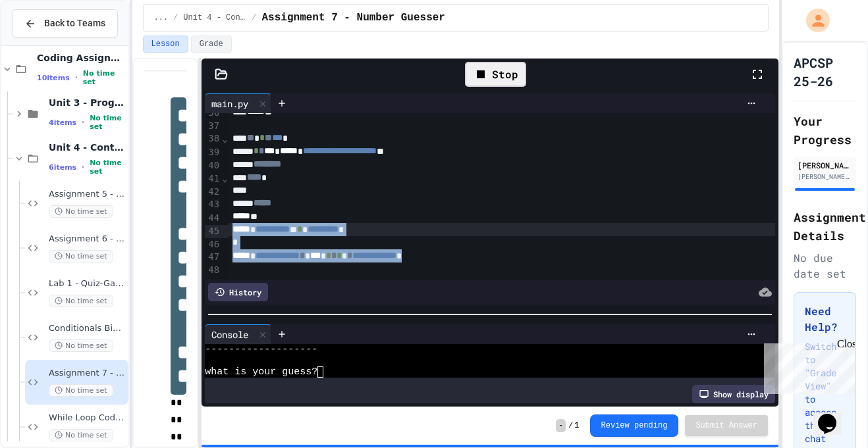 The image size is (868, 448). Describe the element at coordinates (212, 152) in the screenshot. I see `div: 39` at that location.